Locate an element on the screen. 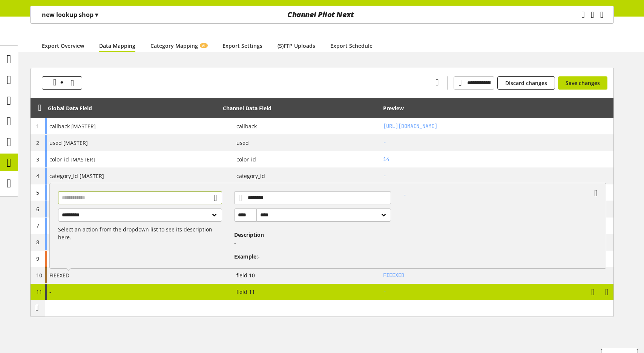 This screenshot has height=353, width=644. nav: main navigation is located at coordinates (322, 15).